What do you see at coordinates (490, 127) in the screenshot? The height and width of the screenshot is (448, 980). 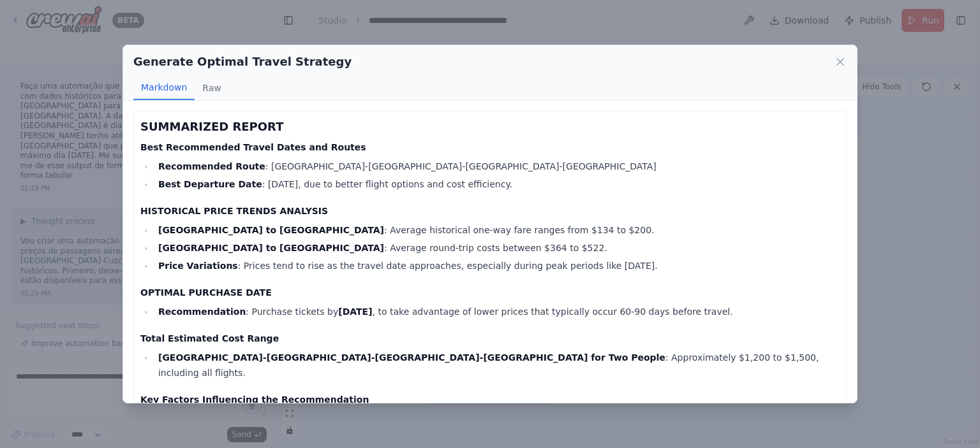 I see `h3: SUMMARIZED REPORT` at bounding box center [490, 127].